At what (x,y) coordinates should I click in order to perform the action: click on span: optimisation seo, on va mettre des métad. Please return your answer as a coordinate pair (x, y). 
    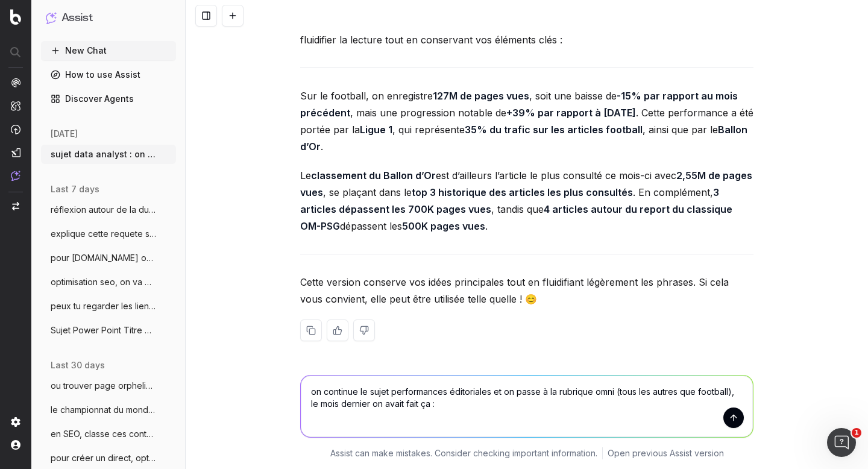
    Looking at the image, I should click on (103, 282).